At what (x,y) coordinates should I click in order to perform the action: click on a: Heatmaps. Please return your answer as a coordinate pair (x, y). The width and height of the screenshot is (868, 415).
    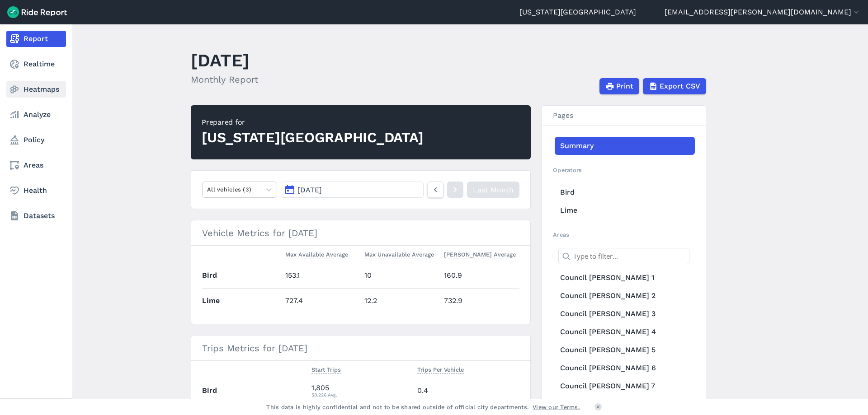
    Looking at the image, I should click on (36, 89).